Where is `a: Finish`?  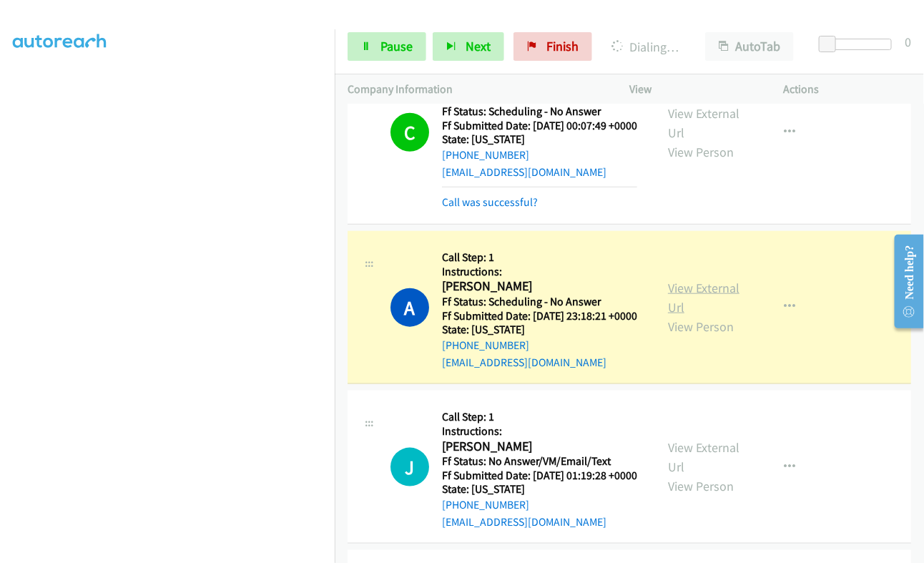
a: Finish is located at coordinates (553, 46).